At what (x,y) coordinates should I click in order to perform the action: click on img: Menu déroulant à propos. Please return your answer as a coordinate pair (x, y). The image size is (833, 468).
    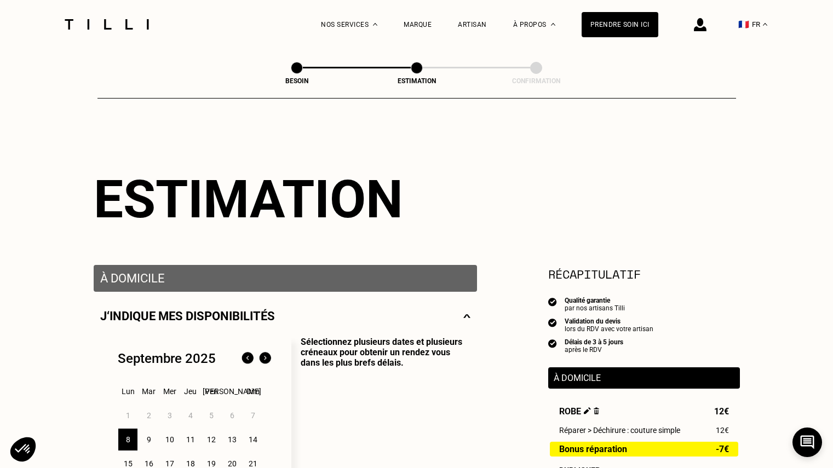
    Looking at the image, I should click on (553, 24).